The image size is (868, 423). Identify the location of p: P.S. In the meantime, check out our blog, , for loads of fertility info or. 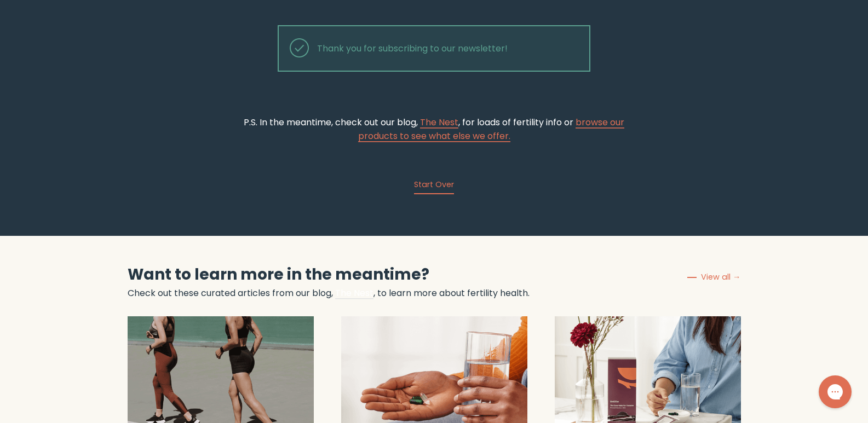
(434, 129).